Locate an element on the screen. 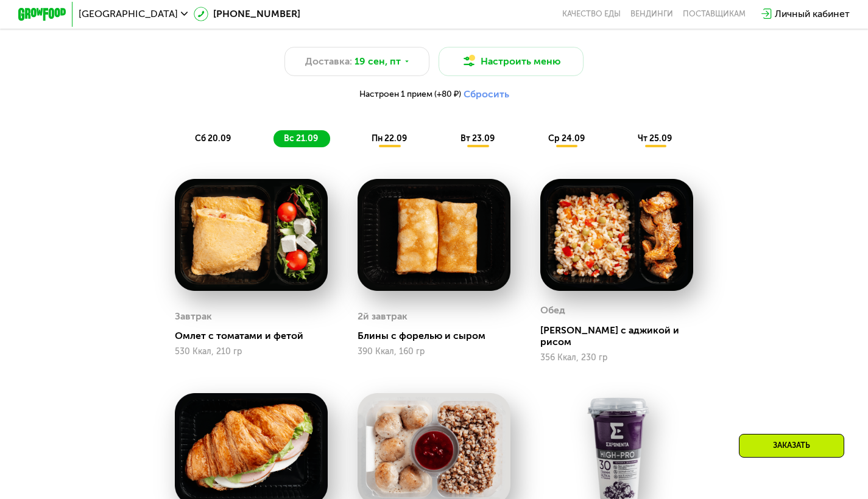  div: 390 Ккал, 160 гр is located at coordinates (433, 352).